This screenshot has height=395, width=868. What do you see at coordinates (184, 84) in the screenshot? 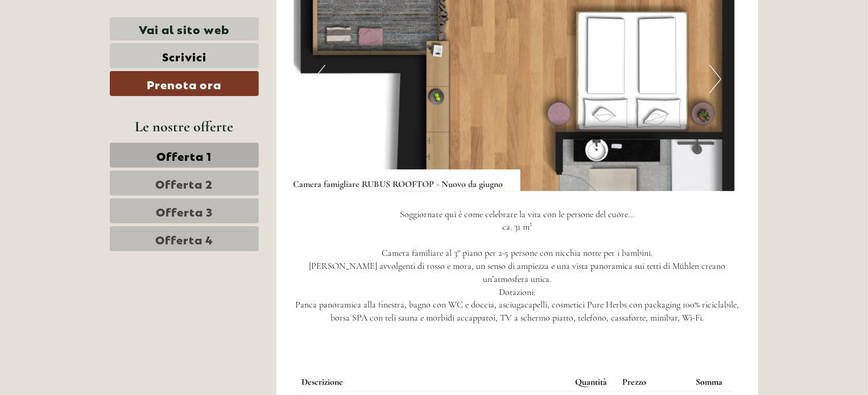
I see `a: Prenota ora` at bounding box center [184, 84].